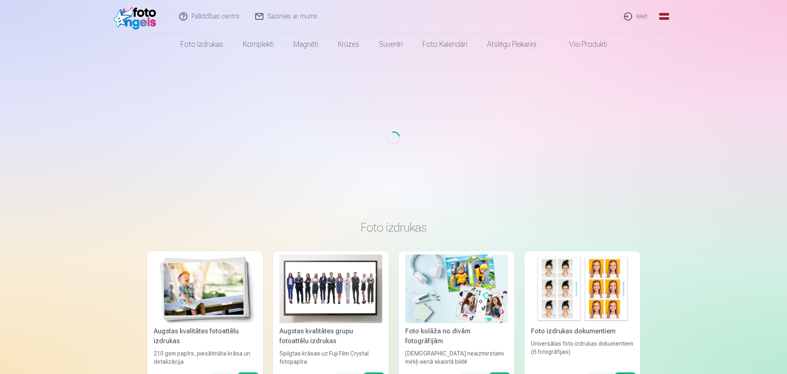 Image resolution: width=787 pixels, height=374 pixels. What do you see at coordinates (456, 289) in the screenshot?
I see `img: Foto kolāža no divām fotogrāfijām` at bounding box center [456, 289].